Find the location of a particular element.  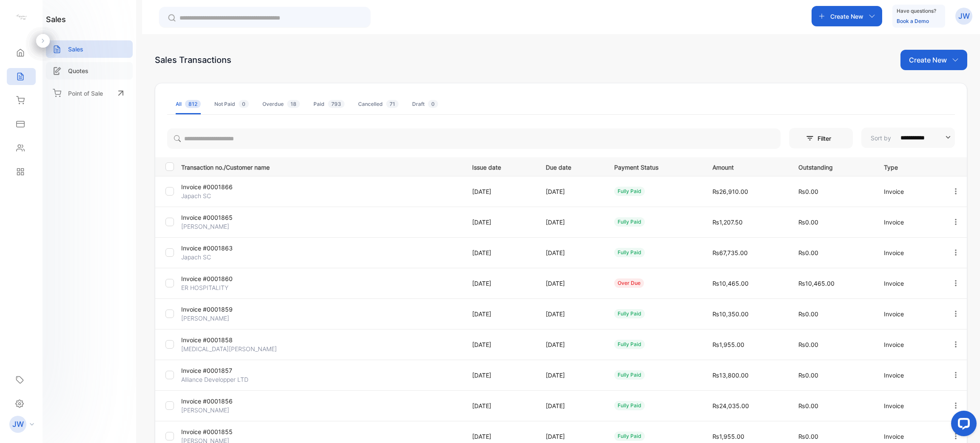

span: ₨1,207.50 is located at coordinates (727, 222).